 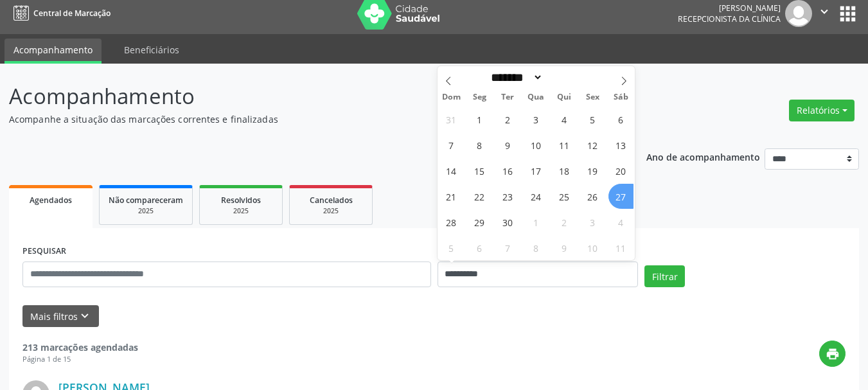 What do you see at coordinates (621, 119) in the screenshot?
I see `span: Setembro 6, 2025` at bounding box center [621, 119].